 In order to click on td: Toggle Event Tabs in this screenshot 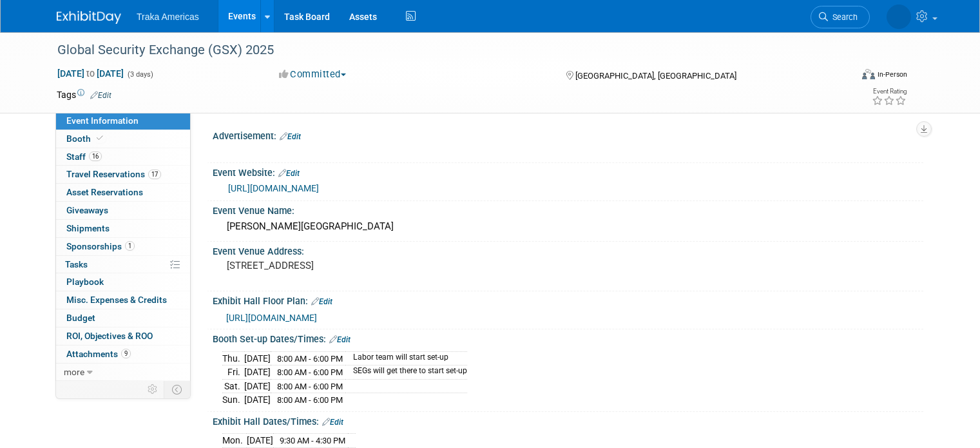, I will do `click(177, 389)`.